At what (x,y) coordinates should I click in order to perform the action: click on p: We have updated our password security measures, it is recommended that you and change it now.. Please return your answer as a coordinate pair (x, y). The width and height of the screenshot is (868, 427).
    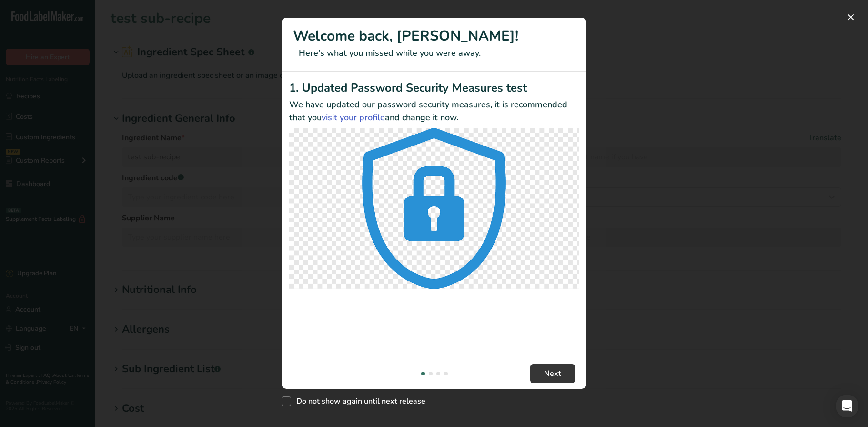
    Looking at the image, I should click on (434, 111).